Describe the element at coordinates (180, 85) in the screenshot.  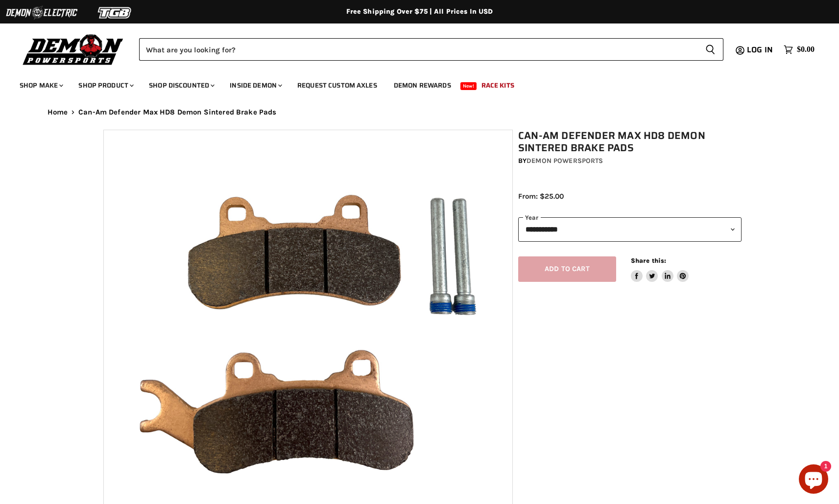
I see `a: Shop Discounted` at that location.